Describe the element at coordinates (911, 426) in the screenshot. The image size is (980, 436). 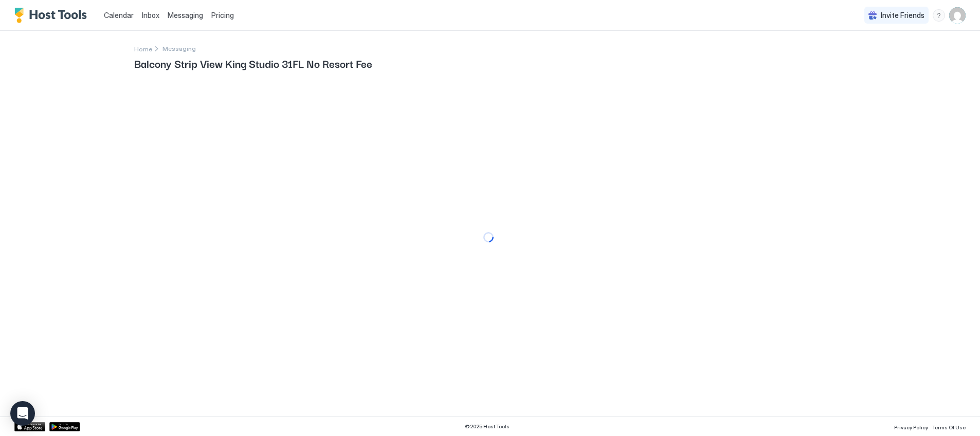
I see `a: Privacy Policy` at that location.